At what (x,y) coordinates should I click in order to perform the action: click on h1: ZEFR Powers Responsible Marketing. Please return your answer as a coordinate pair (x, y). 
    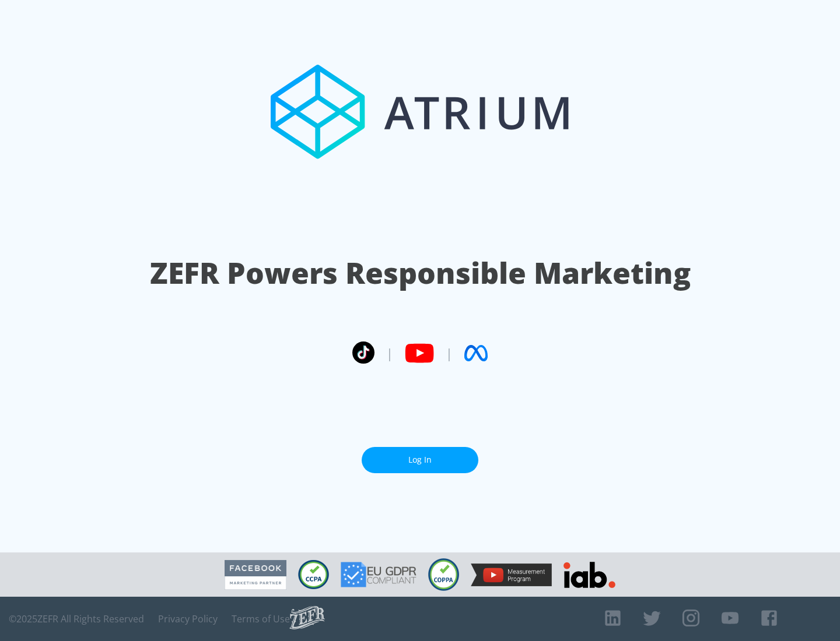
    Looking at the image, I should click on (420, 273).